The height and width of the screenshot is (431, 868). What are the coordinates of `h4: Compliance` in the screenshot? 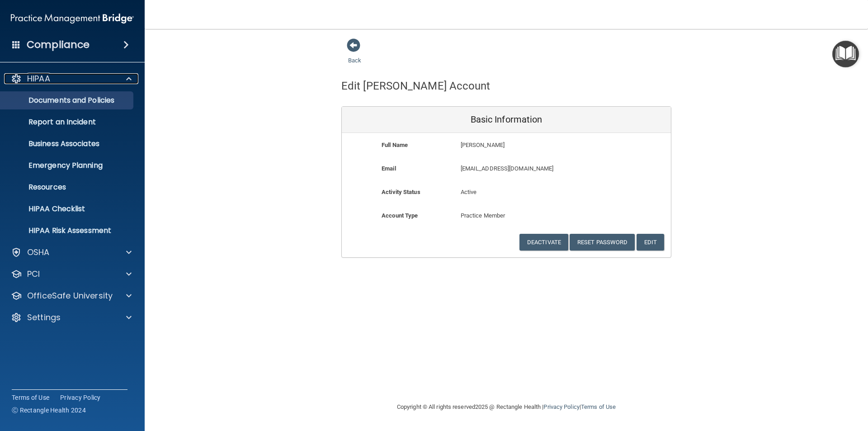 It's located at (58, 45).